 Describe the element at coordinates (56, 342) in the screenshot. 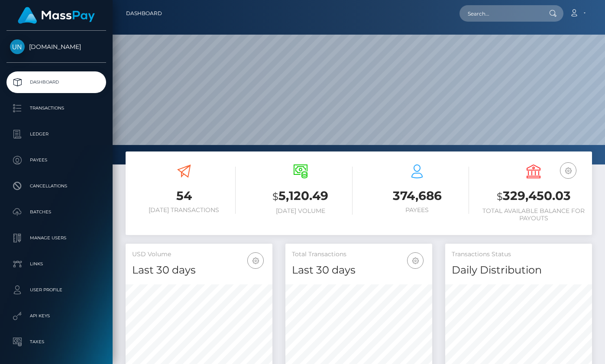

I see `p: Taxes` at that location.